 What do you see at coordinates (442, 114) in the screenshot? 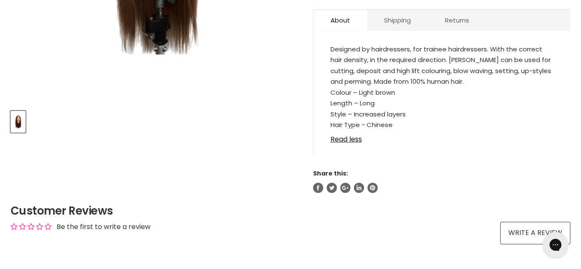
I see `li: Style – Increased layers` at bounding box center [442, 114].